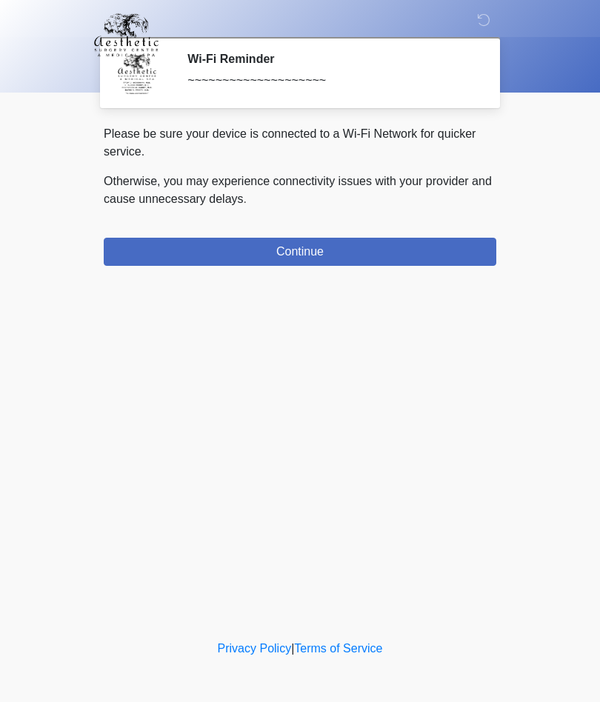 This screenshot has height=702, width=600. I want to click on button: Continue, so click(300, 252).